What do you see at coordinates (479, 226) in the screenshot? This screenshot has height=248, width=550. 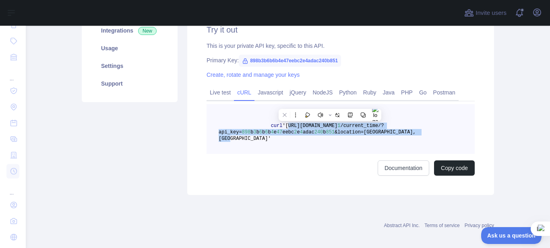 I see `a: Privacy policy` at bounding box center [479, 226].